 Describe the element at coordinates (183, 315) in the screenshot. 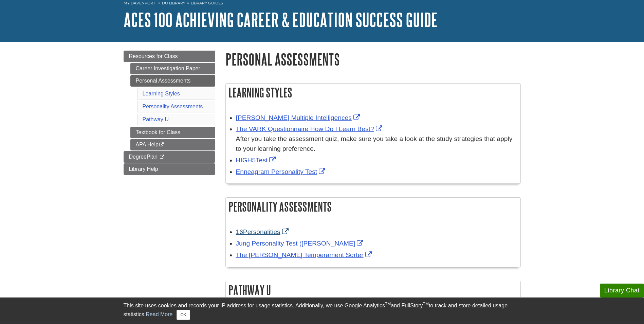

I see `button: Close` at that location.